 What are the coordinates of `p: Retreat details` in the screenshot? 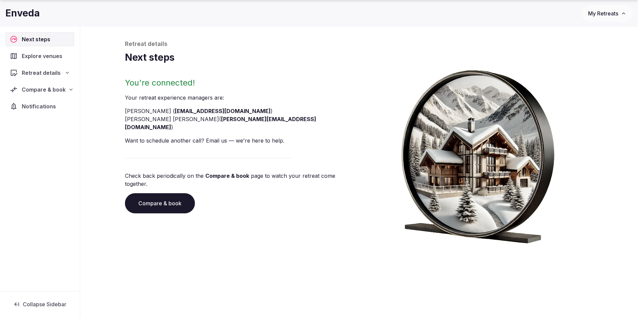 It's located at (360, 44).